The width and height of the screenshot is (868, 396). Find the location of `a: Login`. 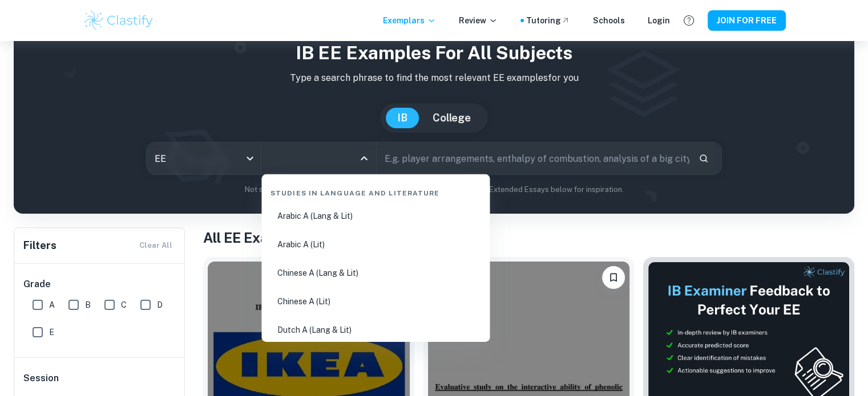

a: Login is located at coordinates (658, 20).